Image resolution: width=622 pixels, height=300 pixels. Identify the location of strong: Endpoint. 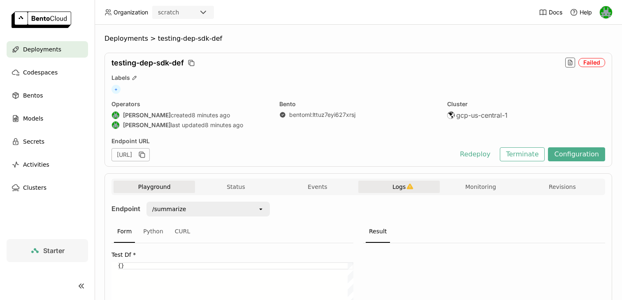
(126, 209).